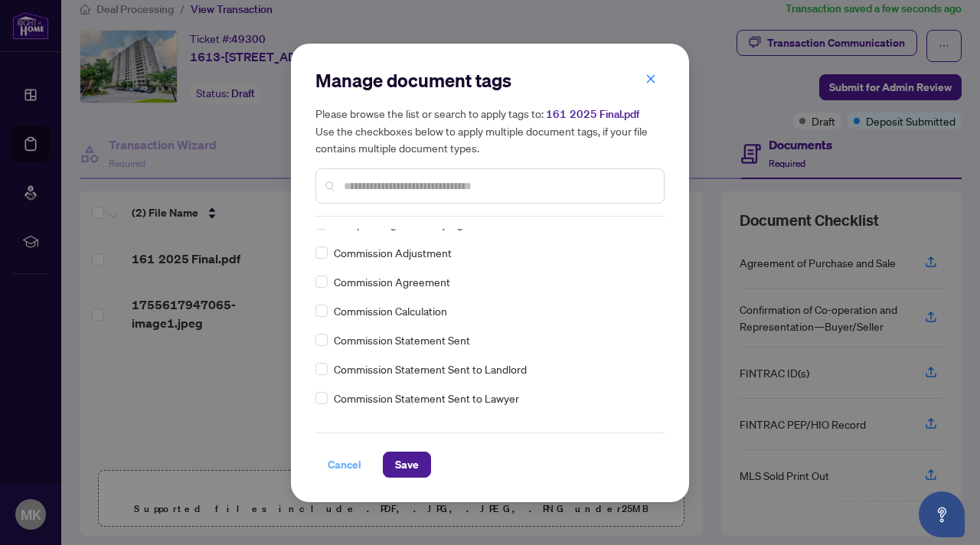 The height and width of the screenshot is (545, 980). What do you see at coordinates (390, 311) in the screenshot?
I see `span: Commission Calculation` at bounding box center [390, 311].